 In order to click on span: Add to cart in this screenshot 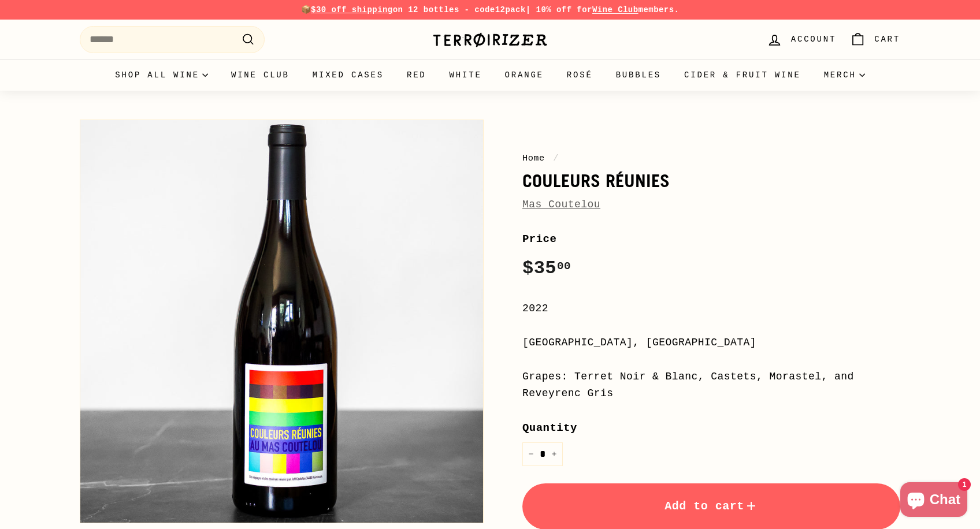, I will do `click(711, 506)`.